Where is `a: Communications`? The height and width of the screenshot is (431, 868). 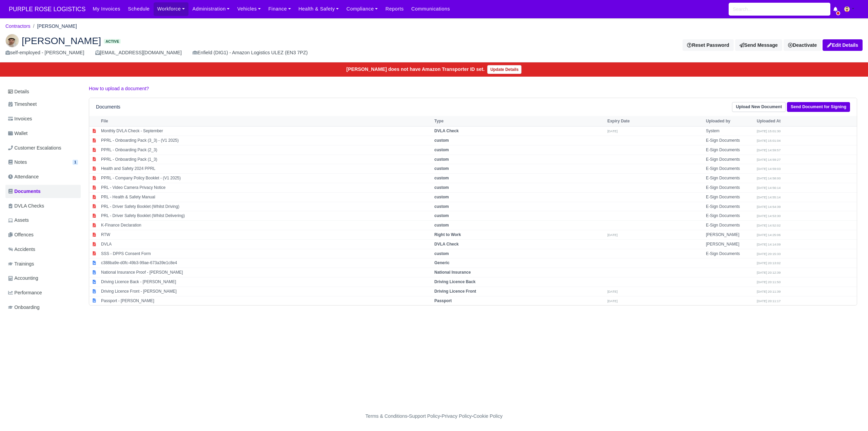 a: Communications is located at coordinates (431, 9).